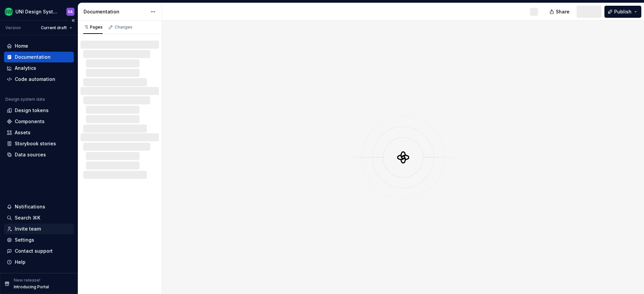  What do you see at coordinates (39, 46) in the screenshot?
I see `a: Home` at bounding box center [39, 46].